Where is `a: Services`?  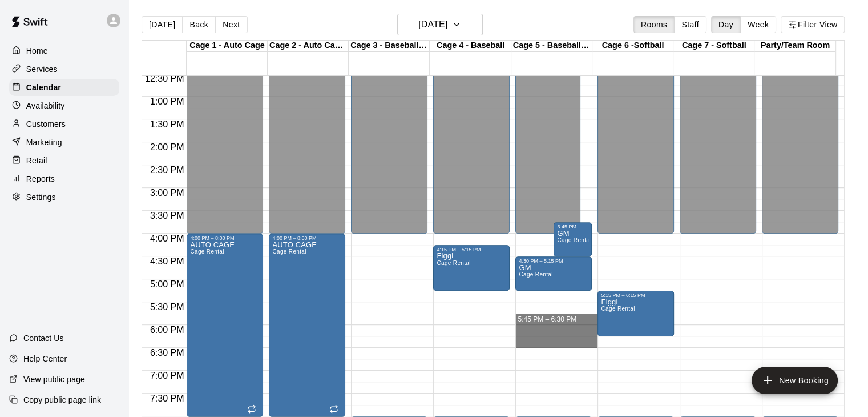 a: Services is located at coordinates (64, 69).